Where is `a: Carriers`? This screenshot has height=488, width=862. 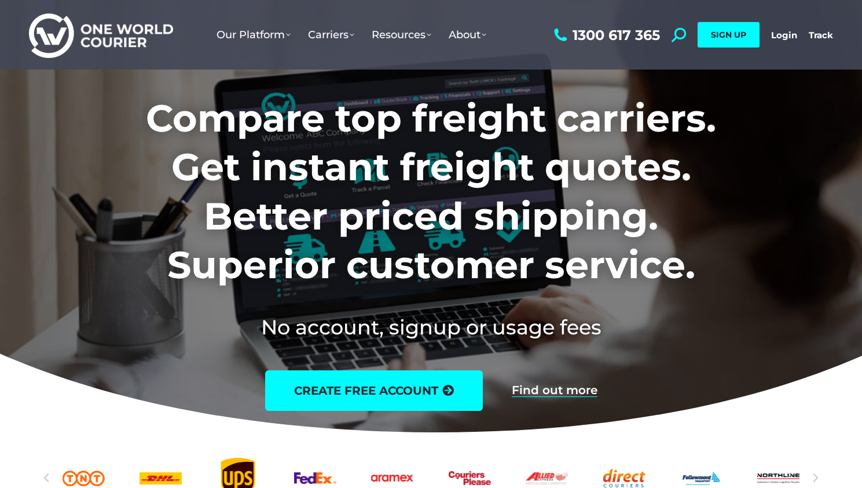 a: Carriers is located at coordinates (331, 35).